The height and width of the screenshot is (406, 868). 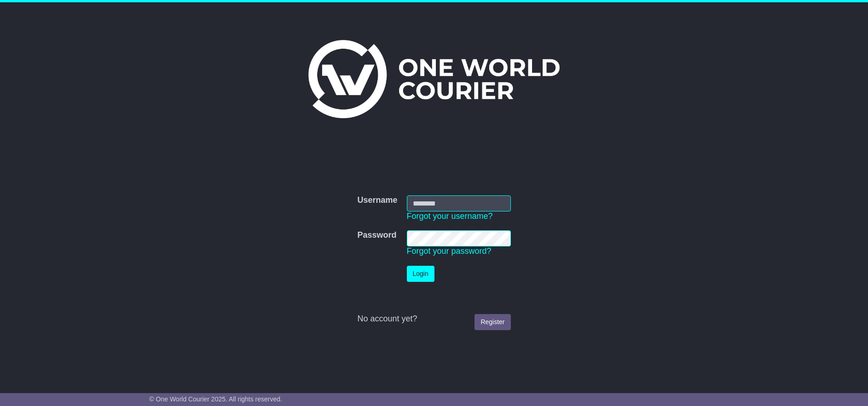 I want to click on a: Forgot your password?, so click(x=450, y=251).